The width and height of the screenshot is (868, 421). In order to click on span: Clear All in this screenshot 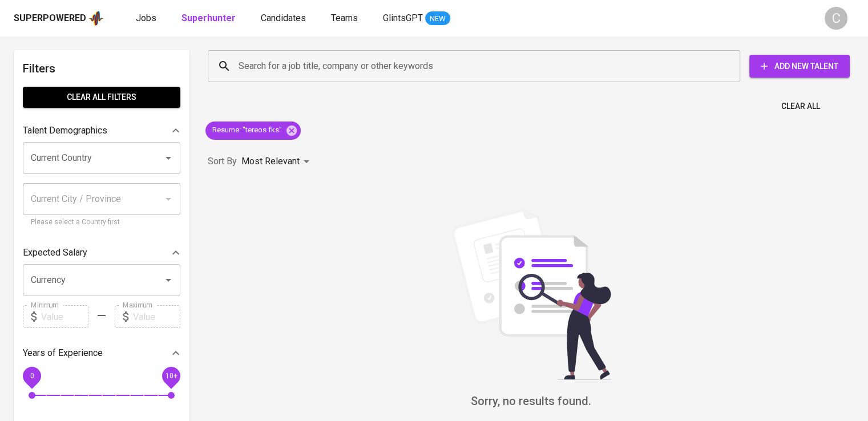, I will do `click(800, 106)`.